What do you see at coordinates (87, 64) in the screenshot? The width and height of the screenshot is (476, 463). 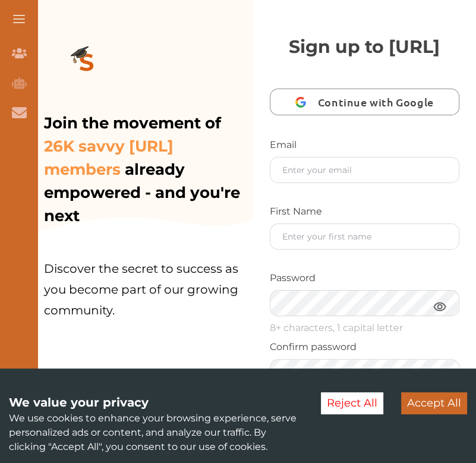 I see `img: logo` at bounding box center [87, 64].